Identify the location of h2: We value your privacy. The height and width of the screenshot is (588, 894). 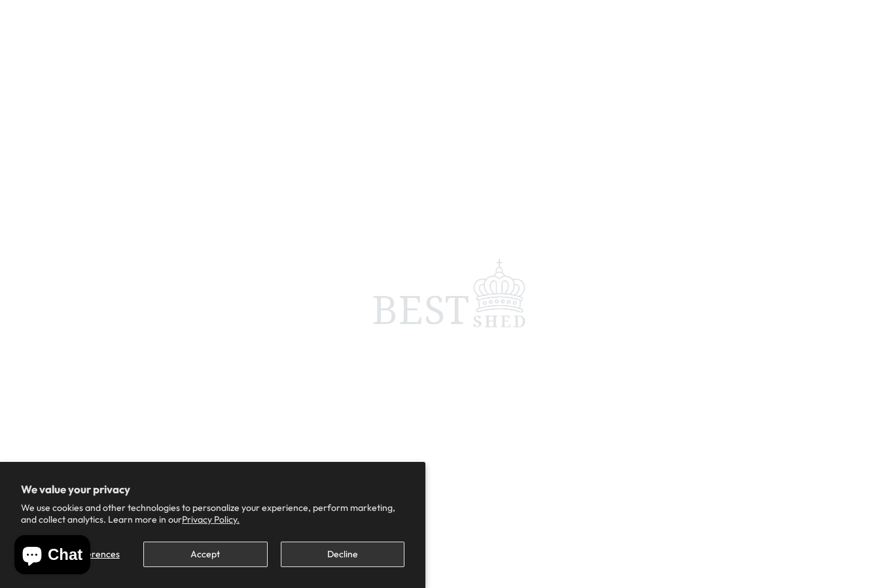
(213, 490).